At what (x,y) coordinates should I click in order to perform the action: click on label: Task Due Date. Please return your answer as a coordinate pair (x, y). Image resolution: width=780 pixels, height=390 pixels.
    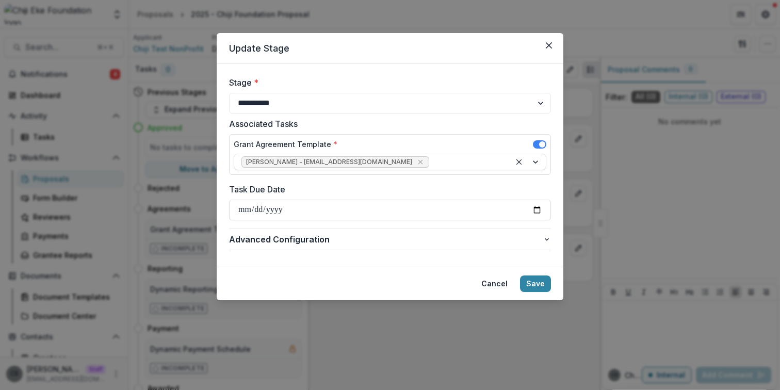
    Looking at the image, I should click on (387, 189).